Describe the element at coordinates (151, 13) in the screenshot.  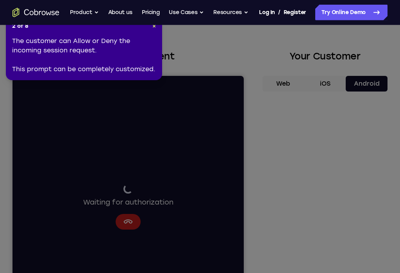
I see `a: Pricing` at that location.